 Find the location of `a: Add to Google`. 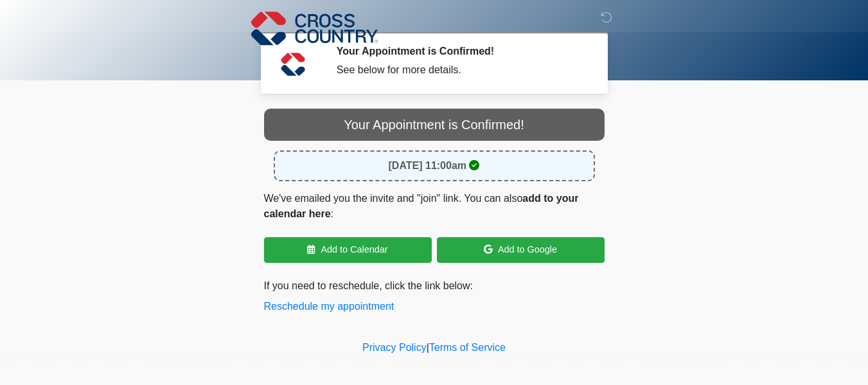

a: Add to Google is located at coordinates (521, 250).